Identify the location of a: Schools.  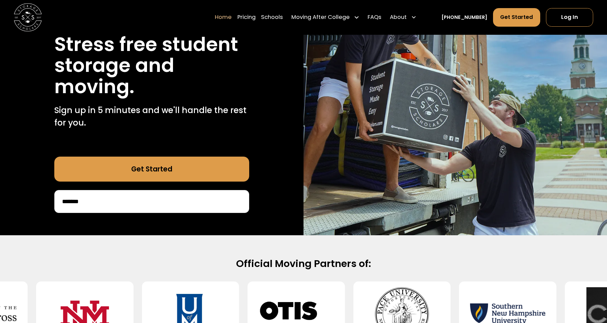
(272, 18).